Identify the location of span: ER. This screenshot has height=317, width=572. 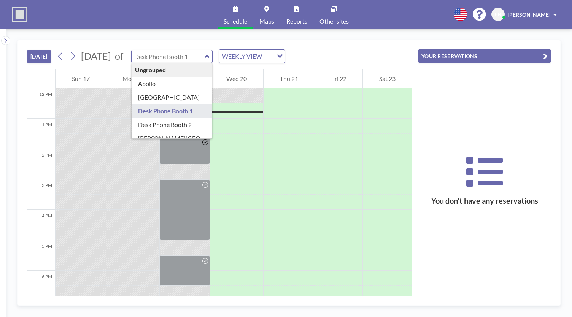
(498, 14).